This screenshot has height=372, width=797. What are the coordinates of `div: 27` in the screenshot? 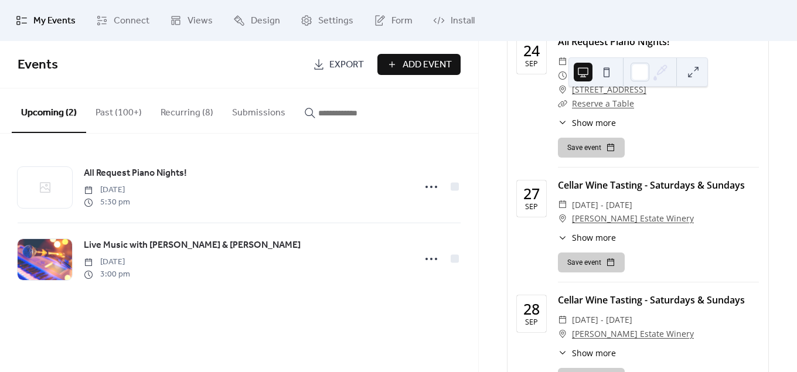 It's located at (532, 194).